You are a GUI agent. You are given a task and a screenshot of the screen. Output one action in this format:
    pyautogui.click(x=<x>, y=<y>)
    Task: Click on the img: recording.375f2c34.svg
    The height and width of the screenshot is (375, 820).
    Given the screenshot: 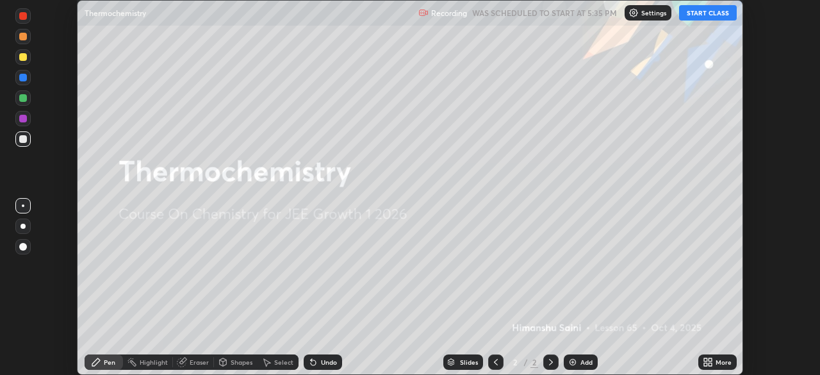 What is the action you would take?
    pyautogui.click(x=423, y=13)
    